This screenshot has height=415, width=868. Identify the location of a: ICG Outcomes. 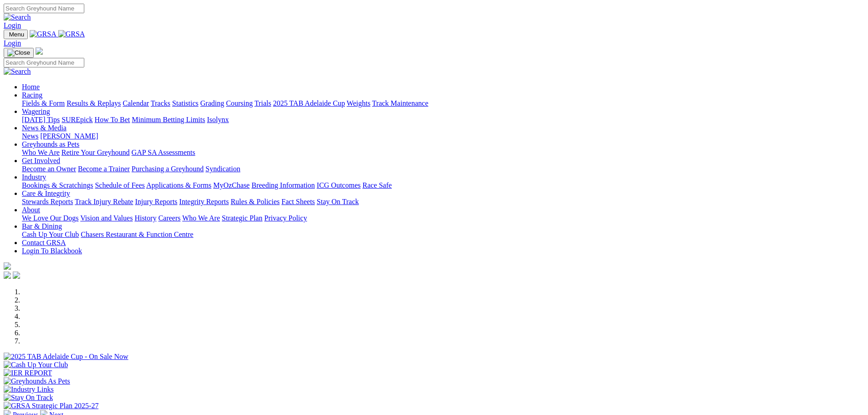
(338, 185).